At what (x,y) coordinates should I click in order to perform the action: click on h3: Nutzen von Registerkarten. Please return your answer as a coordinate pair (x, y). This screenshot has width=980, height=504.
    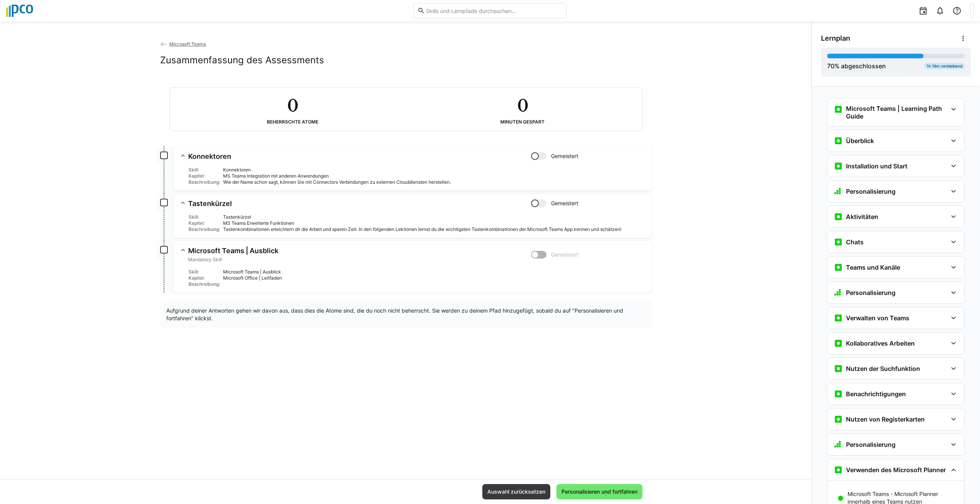
    Looking at the image, I should click on (885, 419).